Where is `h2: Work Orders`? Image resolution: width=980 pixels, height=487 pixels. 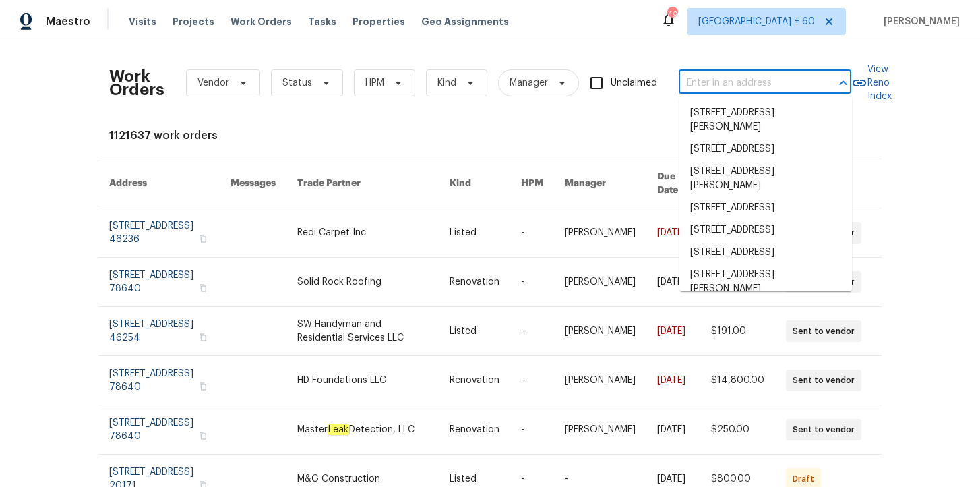
h2: Work Orders is located at coordinates (137, 83).